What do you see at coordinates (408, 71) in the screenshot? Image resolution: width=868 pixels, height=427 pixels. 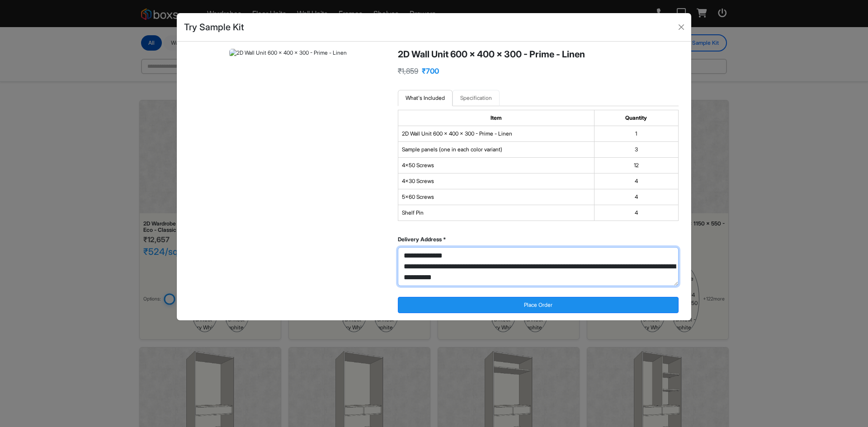 I see `h6: ₹ 1,859` at bounding box center [408, 71].